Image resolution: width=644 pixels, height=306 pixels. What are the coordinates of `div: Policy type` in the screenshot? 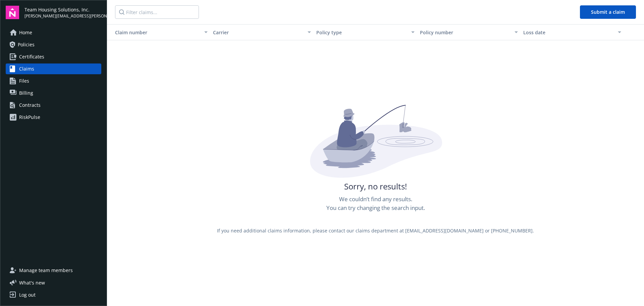 It's located at (361, 32).